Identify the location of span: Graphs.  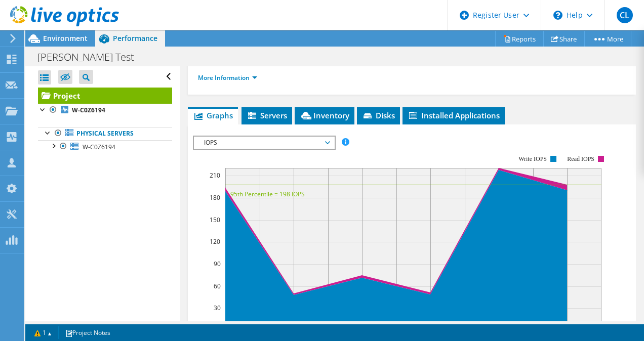
(213, 115).